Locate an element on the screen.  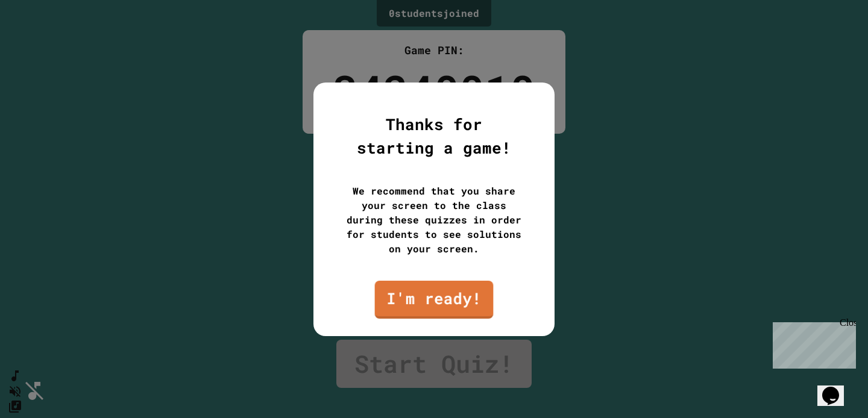
div: Thanks for starting a game! is located at coordinates (434, 136).